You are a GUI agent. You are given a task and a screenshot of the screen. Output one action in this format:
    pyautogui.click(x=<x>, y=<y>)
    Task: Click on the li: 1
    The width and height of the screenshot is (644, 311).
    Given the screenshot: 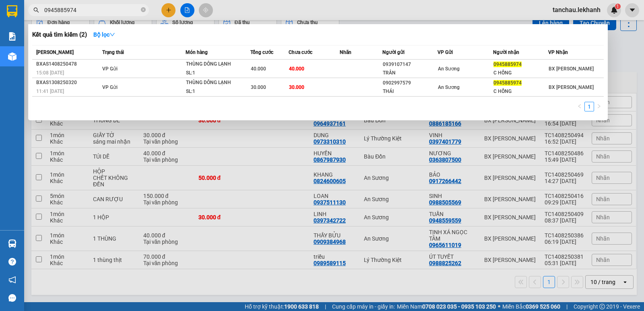 What is the action you would take?
    pyautogui.click(x=589, y=107)
    